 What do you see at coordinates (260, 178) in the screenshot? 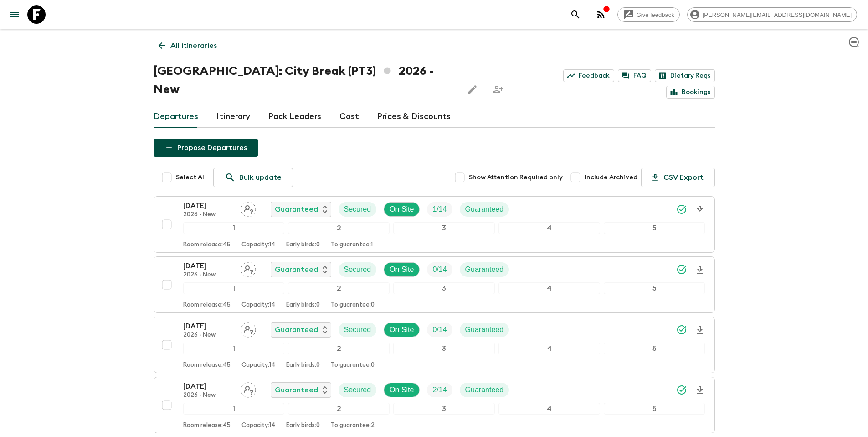
I see `p: Bulk update` at bounding box center [260, 178].